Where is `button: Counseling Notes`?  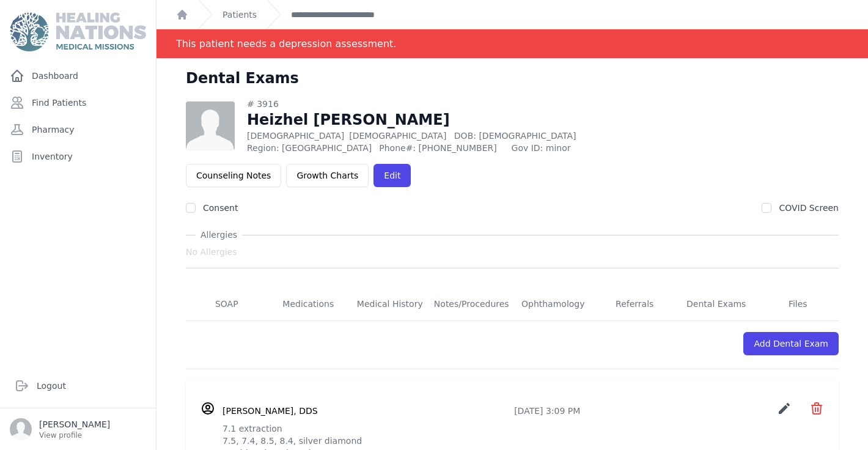 button: Counseling Notes is located at coordinates (234, 176).